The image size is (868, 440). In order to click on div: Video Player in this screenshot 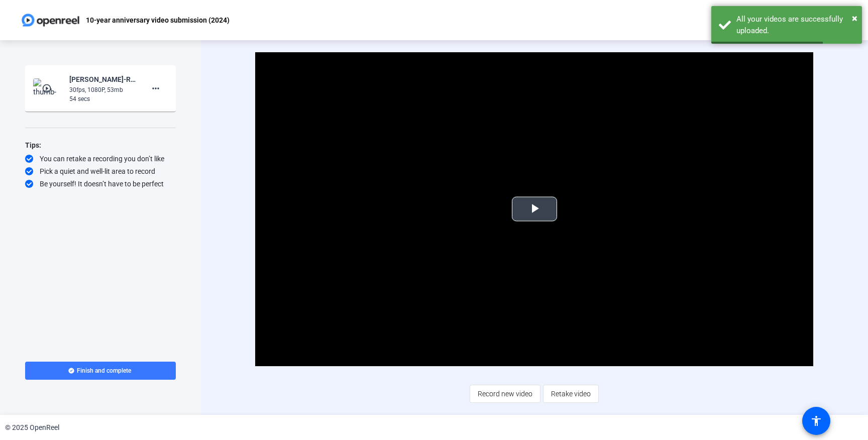, I will do `click(533, 209)`.